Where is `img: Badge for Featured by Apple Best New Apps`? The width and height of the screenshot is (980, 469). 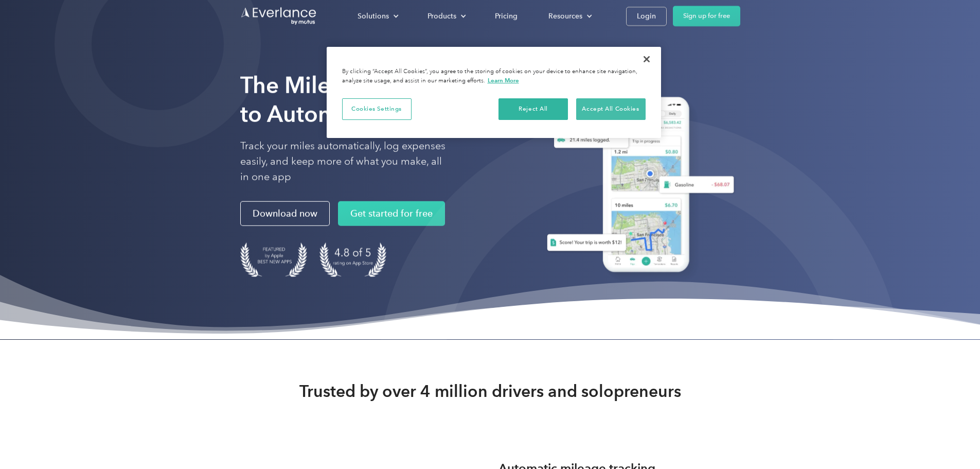 img: Badge for Featured by Apple Best New Apps is located at coordinates (274, 260).